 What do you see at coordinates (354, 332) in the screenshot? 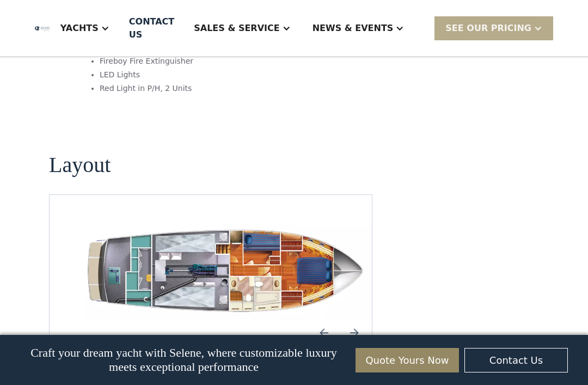
I see `a: Next slide` at bounding box center [354, 332].